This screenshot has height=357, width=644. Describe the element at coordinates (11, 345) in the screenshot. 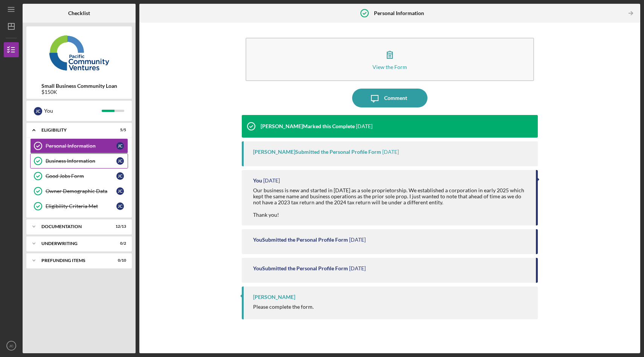

I see `text: JC` at that location.